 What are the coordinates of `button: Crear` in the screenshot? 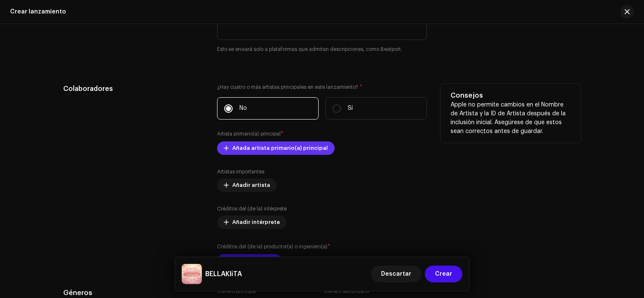 It's located at (444, 274).